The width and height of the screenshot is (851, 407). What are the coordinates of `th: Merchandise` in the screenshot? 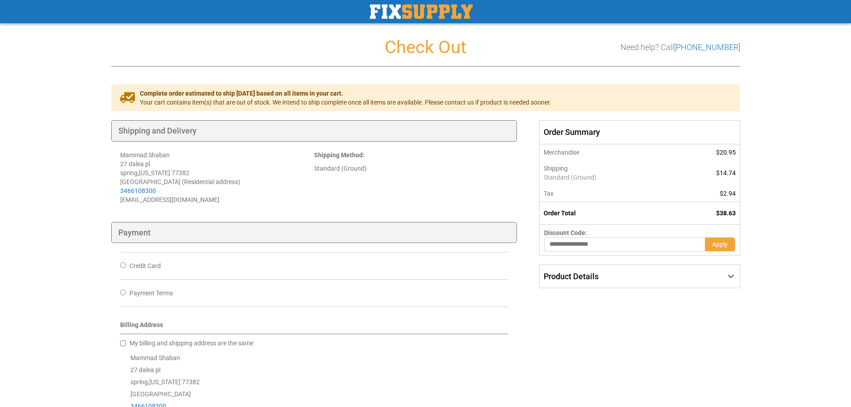 It's located at (608, 152).